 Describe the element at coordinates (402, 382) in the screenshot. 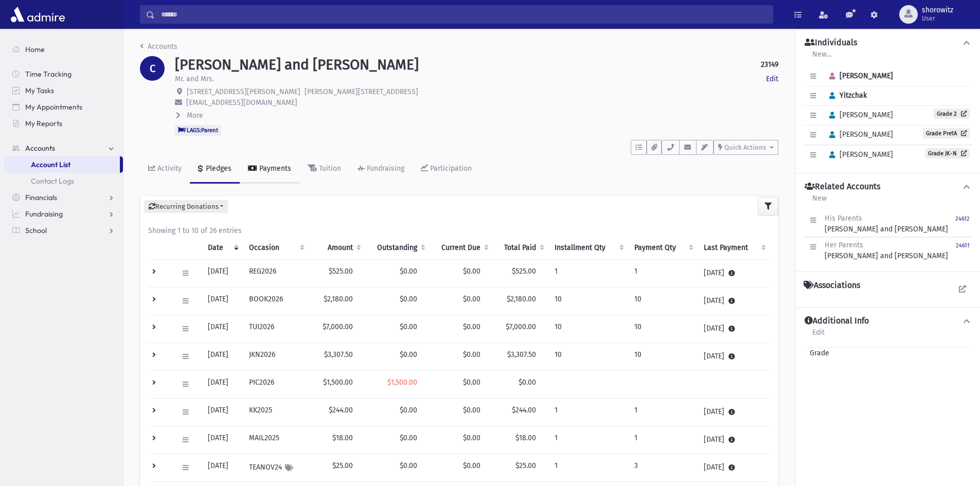

I see `span: $1,500.00` at that location.